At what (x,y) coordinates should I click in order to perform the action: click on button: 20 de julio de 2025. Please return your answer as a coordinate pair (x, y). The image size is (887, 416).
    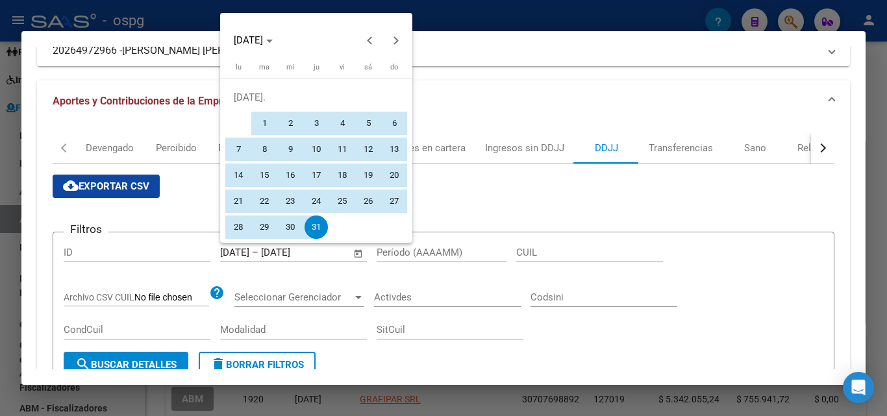
    Looking at the image, I should click on (394, 175).